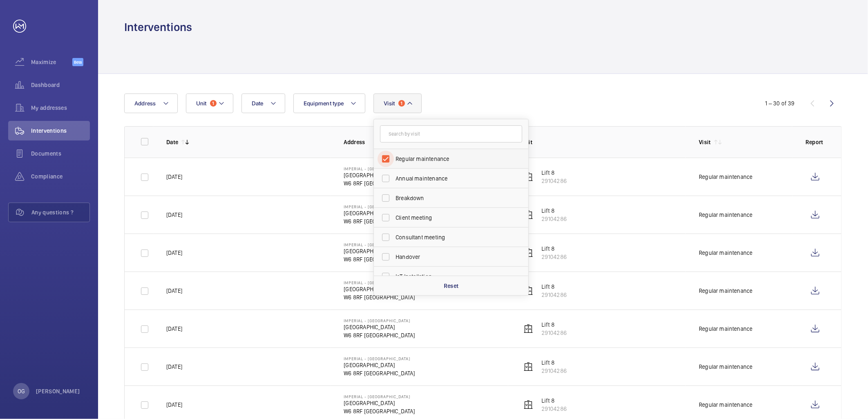  I want to click on span: Annual maintenance, so click(452, 178).